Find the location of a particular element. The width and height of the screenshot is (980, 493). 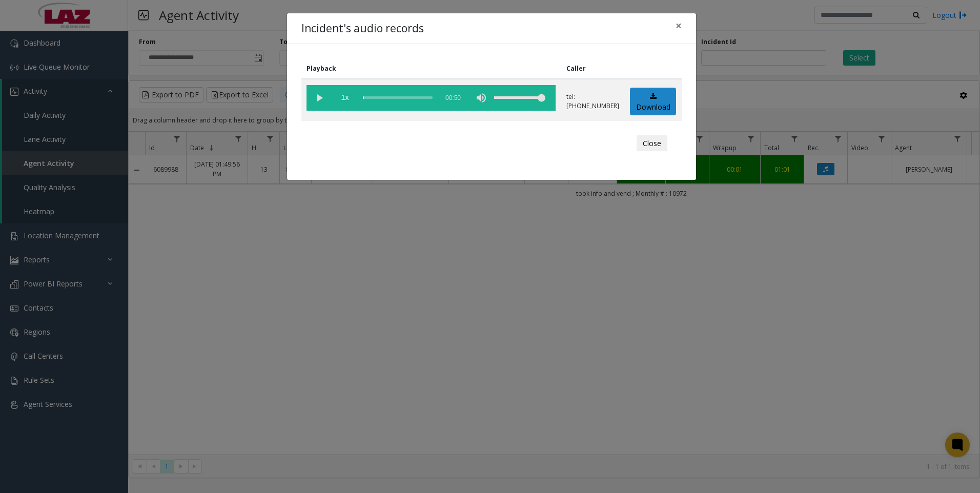

div: scrub bar is located at coordinates (398, 97).